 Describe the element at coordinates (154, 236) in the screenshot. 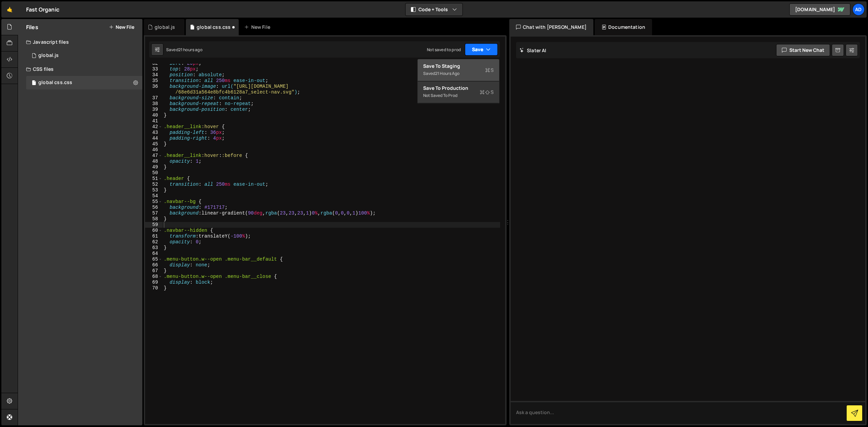

I see `div: 61` at that location.